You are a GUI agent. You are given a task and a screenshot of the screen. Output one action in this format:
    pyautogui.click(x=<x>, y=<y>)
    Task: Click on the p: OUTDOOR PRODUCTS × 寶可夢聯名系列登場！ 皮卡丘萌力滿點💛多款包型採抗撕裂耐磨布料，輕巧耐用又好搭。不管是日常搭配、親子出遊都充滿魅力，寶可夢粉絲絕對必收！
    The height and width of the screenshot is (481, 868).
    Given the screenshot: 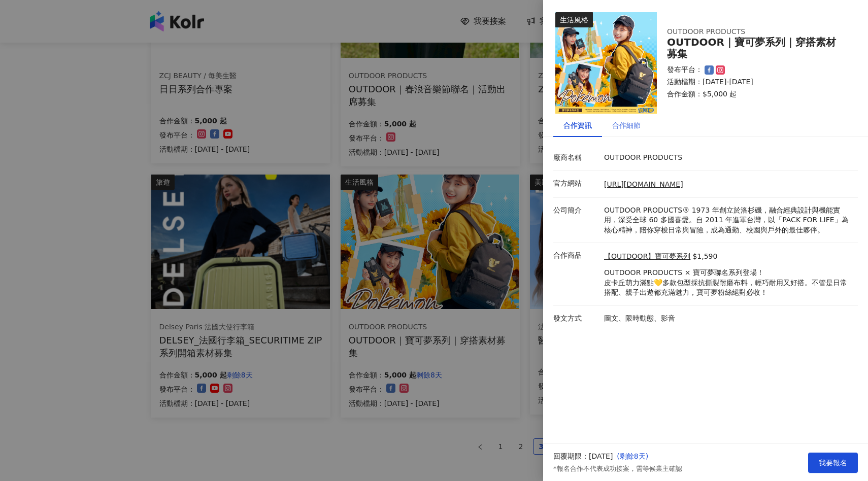 What is the action you would take?
    pyautogui.click(x=728, y=283)
    